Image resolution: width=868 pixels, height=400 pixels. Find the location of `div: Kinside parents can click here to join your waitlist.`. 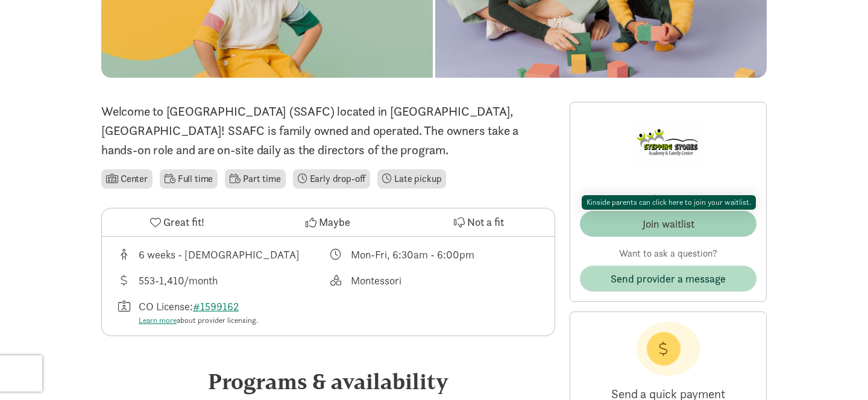

div: Kinside parents can click here to join your waitlist. is located at coordinates (669, 202).